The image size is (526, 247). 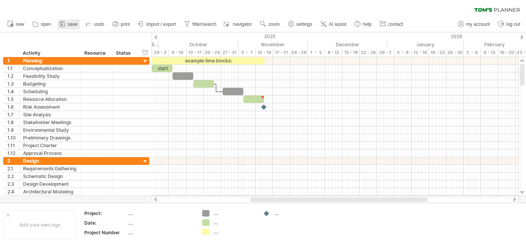 I want to click on a: import / export, so click(x=157, y=24).